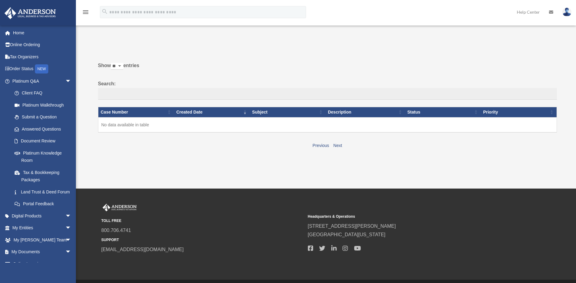 The width and height of the screenshot is (576, 283). I want to click on a: menu, so click(86, 13).